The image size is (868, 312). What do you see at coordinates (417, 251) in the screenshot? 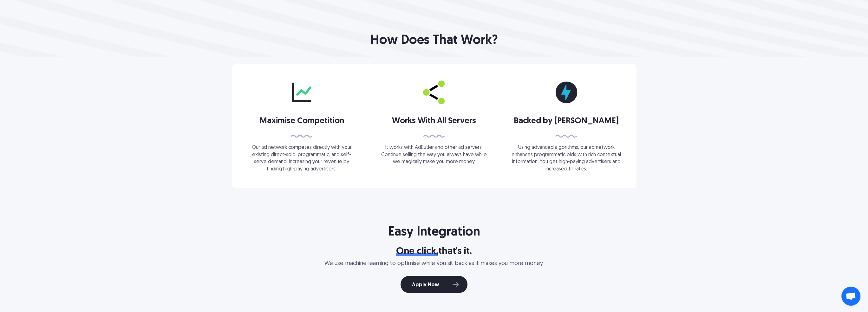
I see `span: One click,` at bounding box center [417, 251].